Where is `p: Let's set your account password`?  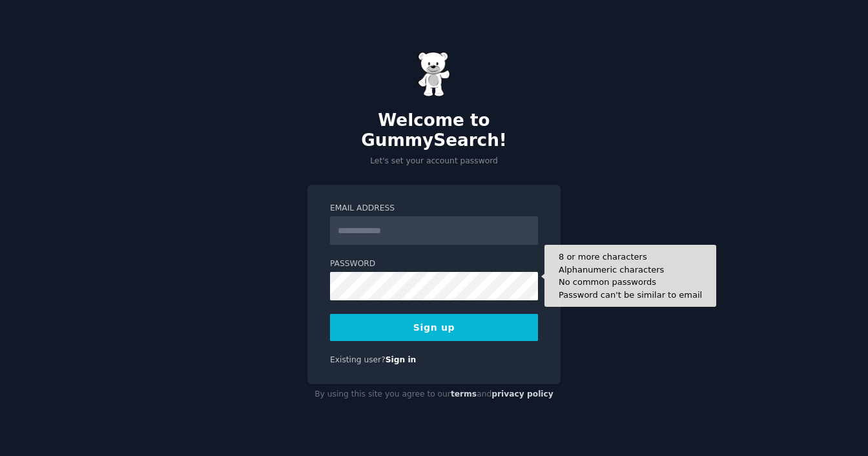
p: Let's set your account password is located at coordinates (434, 162).